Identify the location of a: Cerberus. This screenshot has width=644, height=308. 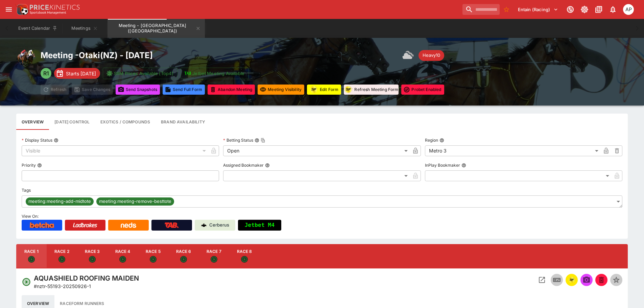
(215, 225).